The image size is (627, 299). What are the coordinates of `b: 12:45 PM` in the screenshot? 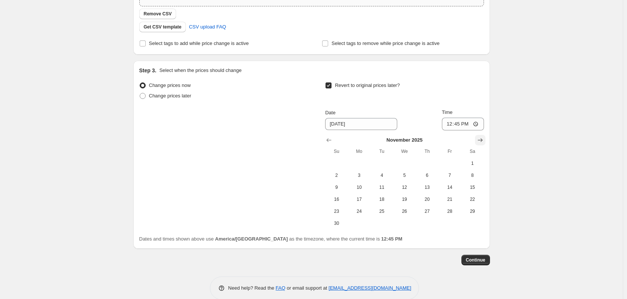 It's located at (391, 239).